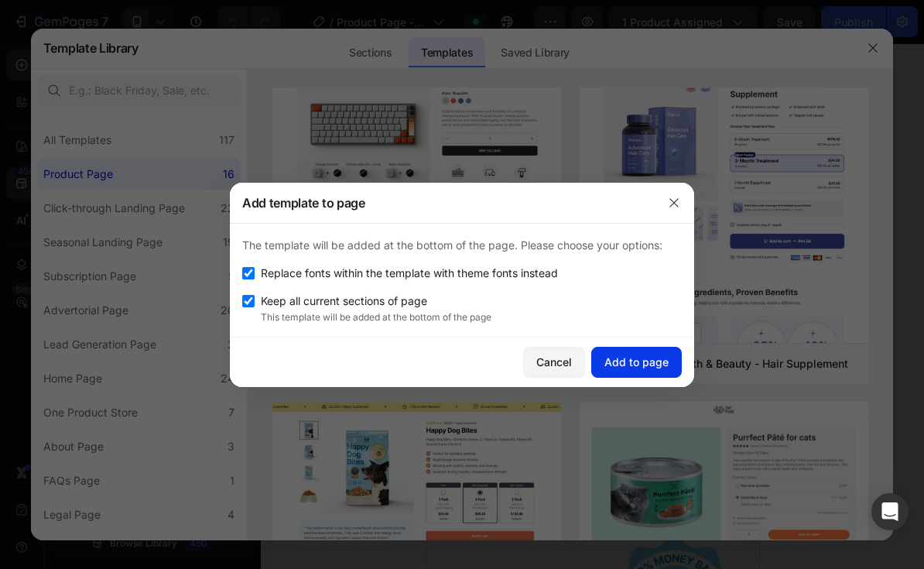 The image size is (924, 569). I want to click on button: Add to page, so click(636, 362).